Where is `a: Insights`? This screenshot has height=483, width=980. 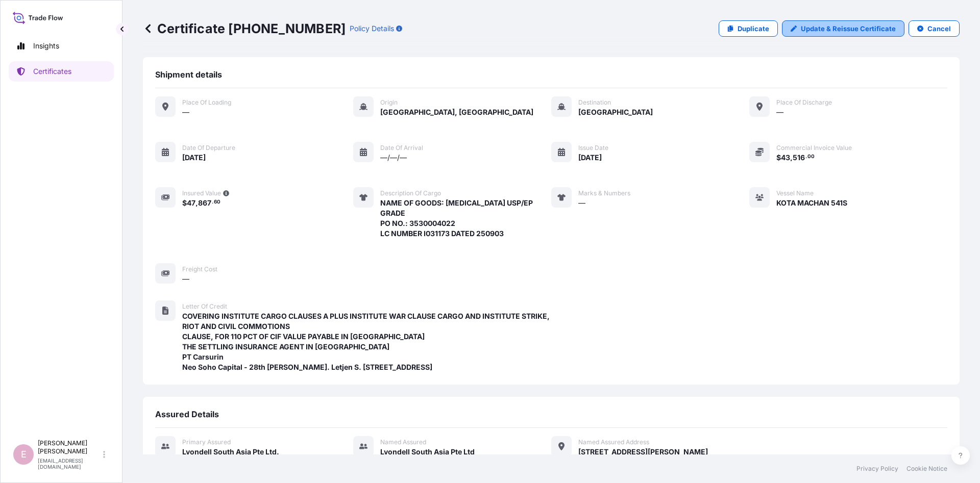 a: Insights is located at coordinates (62, 46).